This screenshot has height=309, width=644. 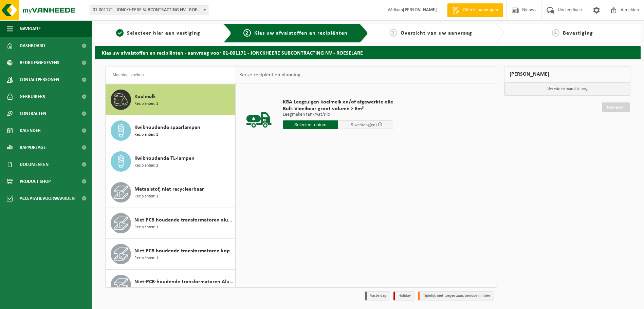 What do you see at coordinates (170, 224) in the screenshot?
I see `button: Niet PCB houdende transformatoren aluminium wikkelingen Recipiënten: 1` at bounding box center [170, 224].